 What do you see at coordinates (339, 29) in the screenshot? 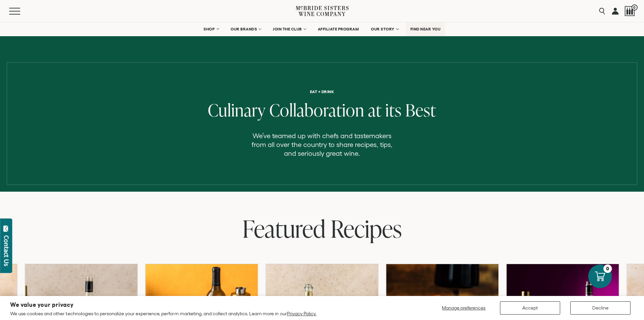
I see `span: AFFILIATE PROGRAM` at bounding box center [339, 29].